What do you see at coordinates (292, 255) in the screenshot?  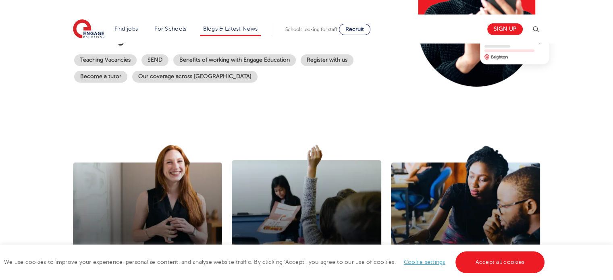 I see `span: I'm a school looking for teachers >` at bounding box center [292, 255].